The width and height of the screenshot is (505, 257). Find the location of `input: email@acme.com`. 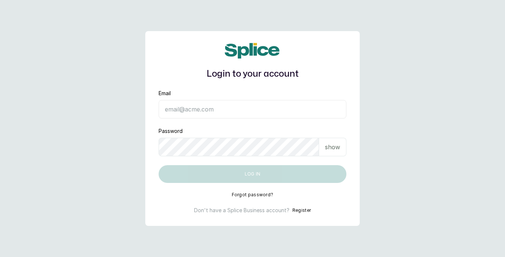

input: email@acme.com is located at coordinates (253, 109).